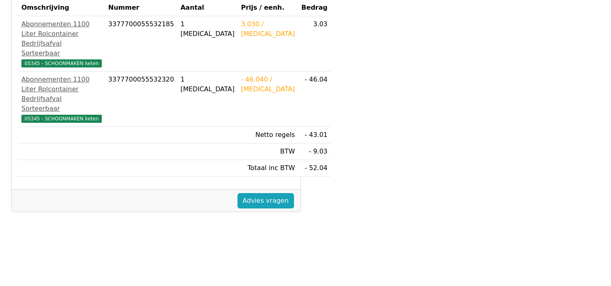  What do you see at coordinates (314, 135) in the screenshot?
I see `td: - 43.01` at bounding box center [314, 135].